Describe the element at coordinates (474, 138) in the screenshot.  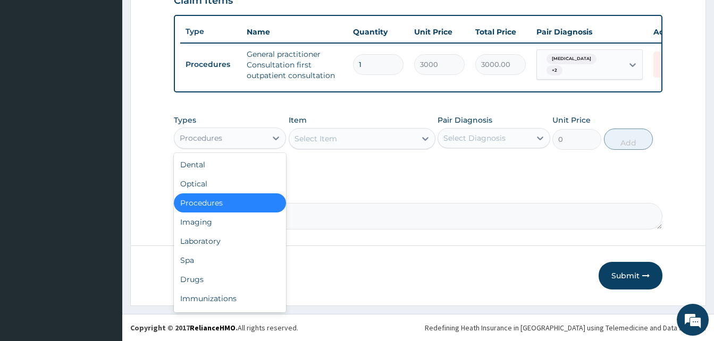
I see `div: Select Diagnosis` at that location.